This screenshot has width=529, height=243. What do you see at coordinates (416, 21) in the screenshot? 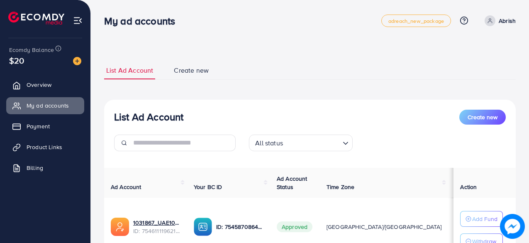
I see `a: adreach_new_package` at bounding box center [416, 21].